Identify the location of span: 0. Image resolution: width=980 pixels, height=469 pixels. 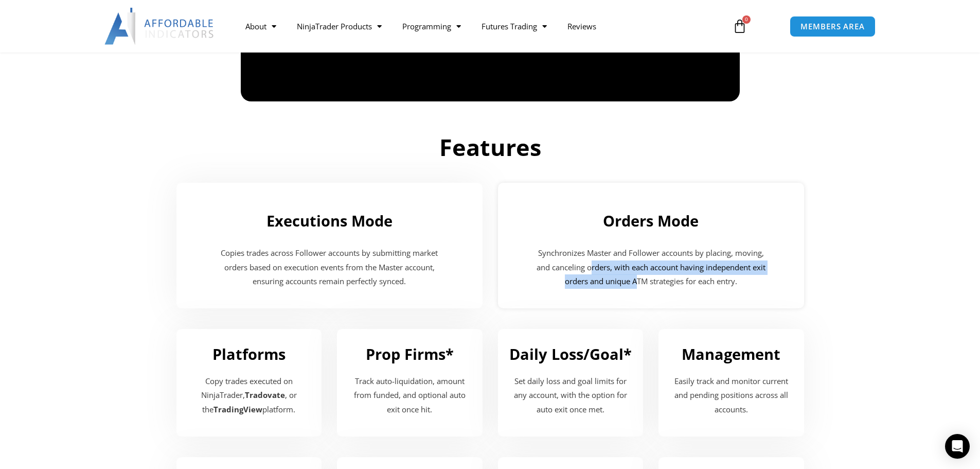
(746, 19).